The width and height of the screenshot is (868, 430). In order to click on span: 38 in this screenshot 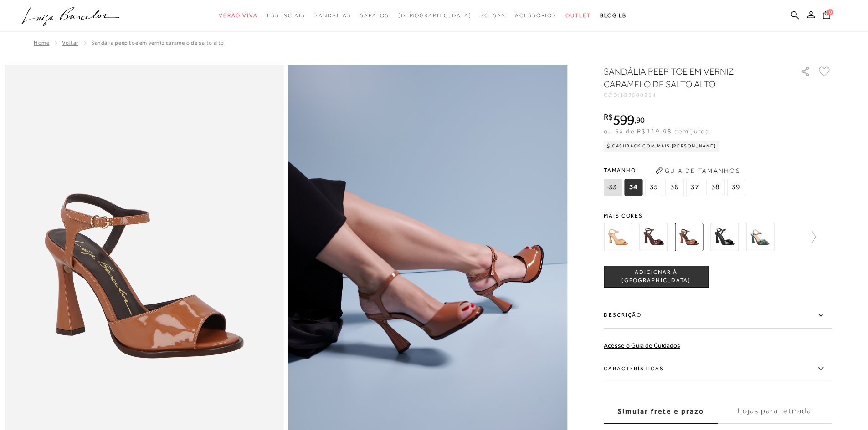, I will do `click(715, 188)`.